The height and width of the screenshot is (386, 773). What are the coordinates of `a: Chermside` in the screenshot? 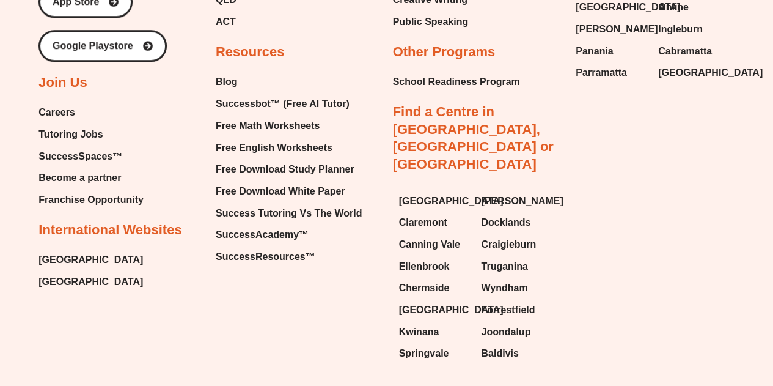 It's located at (434, 288).